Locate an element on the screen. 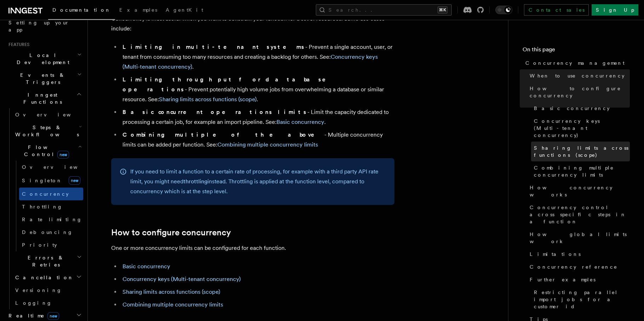 This screenshot has height=321, width=644. button: Cancellation is located at coordinates (48, 278).